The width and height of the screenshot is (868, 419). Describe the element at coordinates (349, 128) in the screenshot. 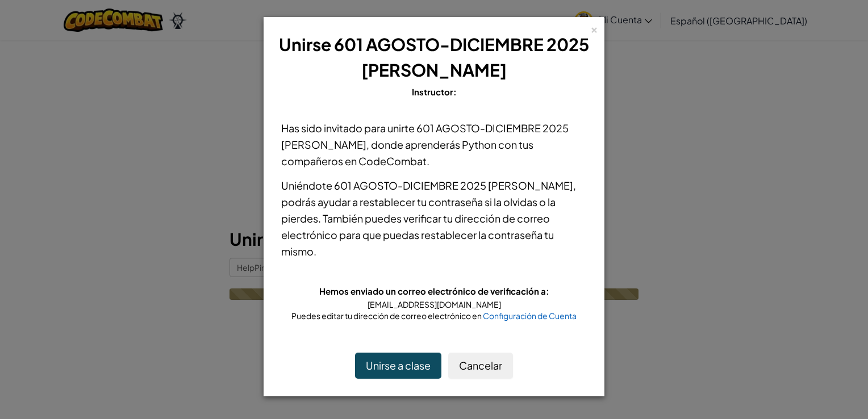

I see `span: Has sido invitado para unirte` at that location.